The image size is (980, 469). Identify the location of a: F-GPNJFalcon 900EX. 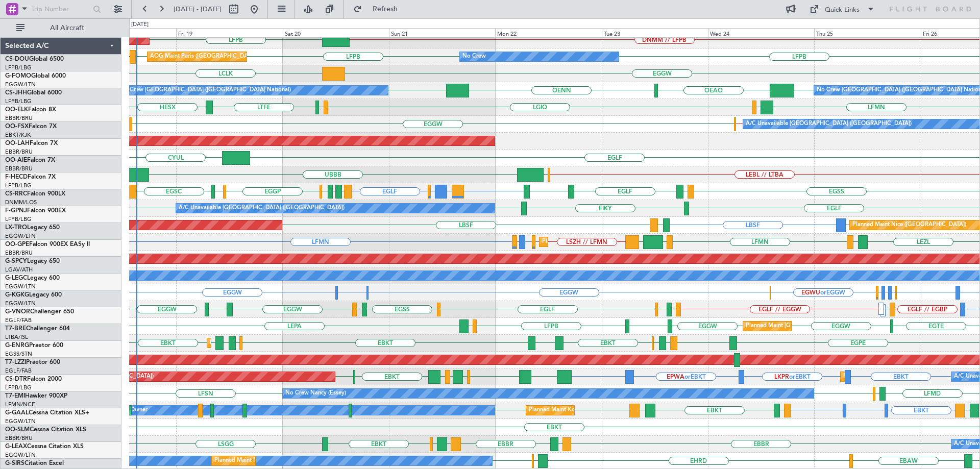
(35, 211).